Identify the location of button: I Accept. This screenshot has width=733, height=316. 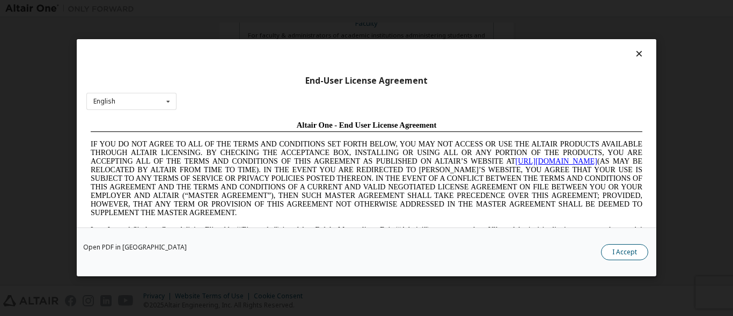
(624, 253).